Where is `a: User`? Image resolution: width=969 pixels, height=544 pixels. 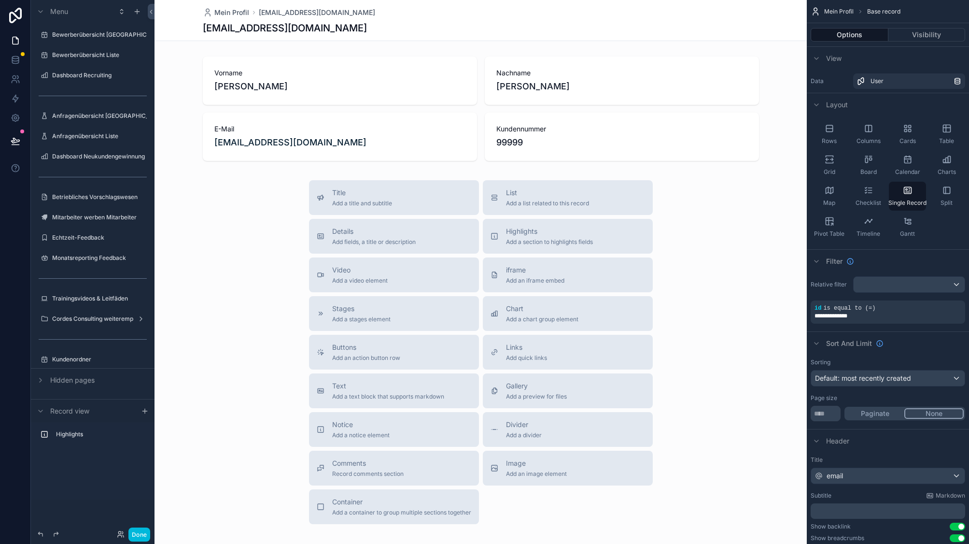 a: User is located at coordinates (909, 81).